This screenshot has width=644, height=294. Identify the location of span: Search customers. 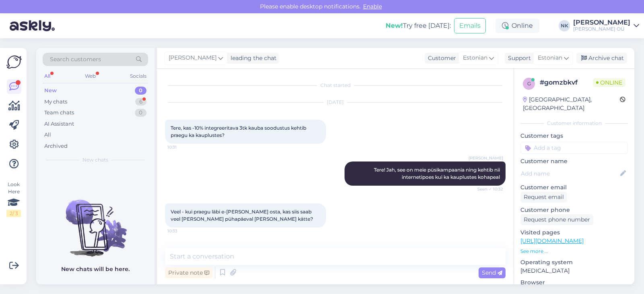
(75, 59).